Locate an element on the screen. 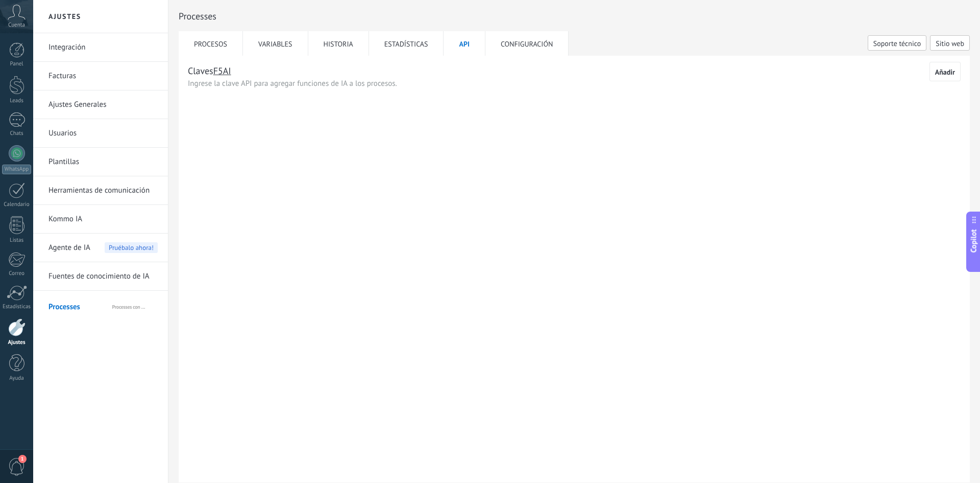  li: Configuración is located at coordinates (527, 43).